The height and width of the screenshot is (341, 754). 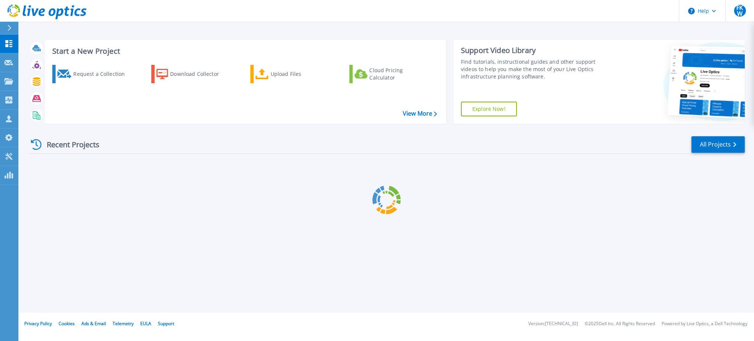 I want to click on a: Ads & Email, so click(x=93, y=323).